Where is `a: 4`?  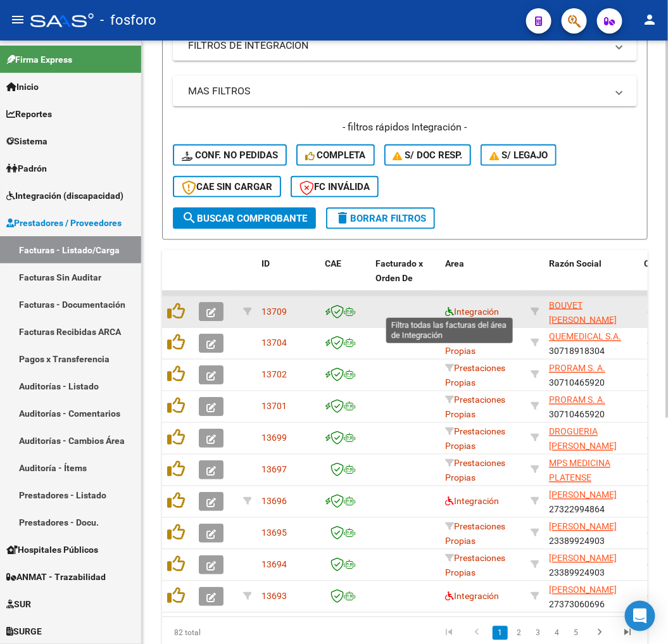
a: 4 is located at coordinates (557, 634).